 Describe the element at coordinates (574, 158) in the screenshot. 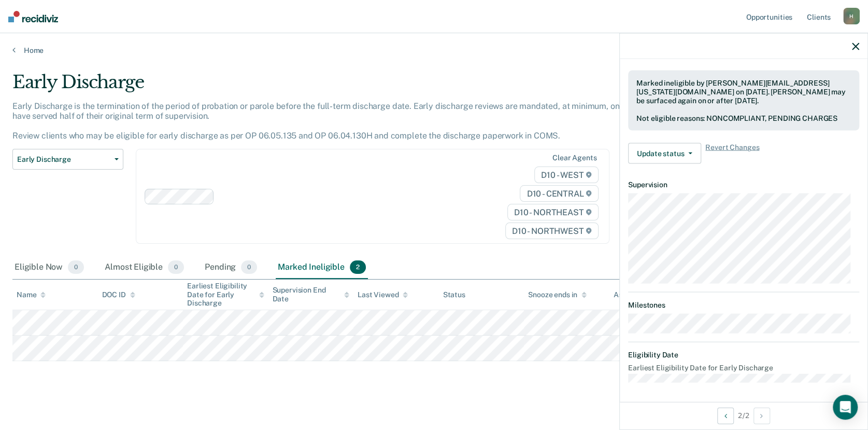

I see `div: Clear agents` at that location.